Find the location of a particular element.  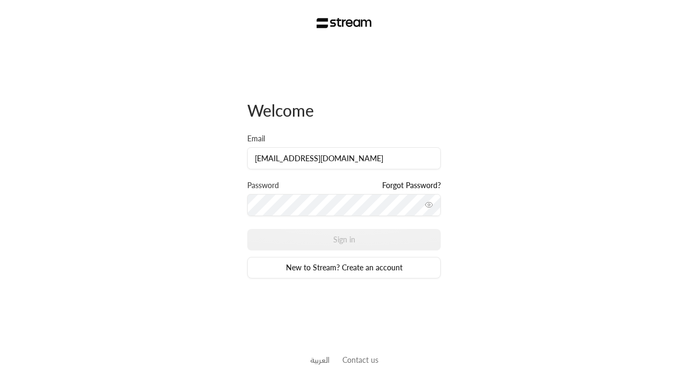

span: Welcome is located at coordinates (281, 110).